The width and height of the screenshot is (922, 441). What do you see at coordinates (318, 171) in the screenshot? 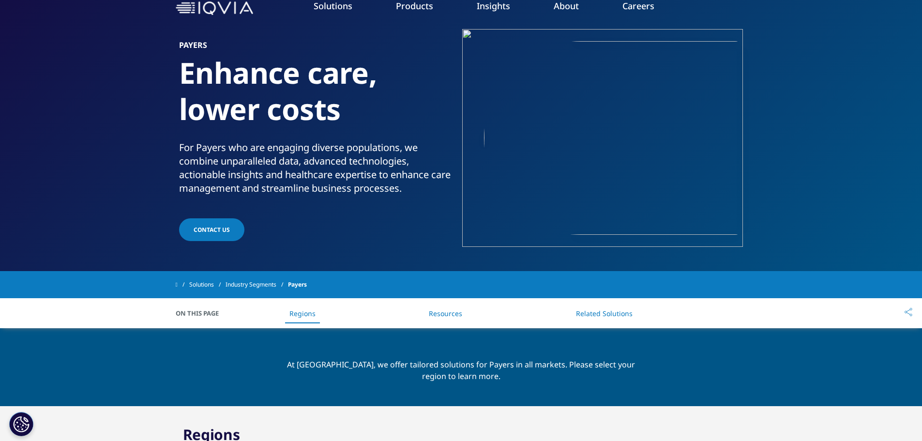
I see `p: For Payers who are engaging diverse populations, we combine unparalleled data, advanced technolog...` at bounding box center [318, 171].